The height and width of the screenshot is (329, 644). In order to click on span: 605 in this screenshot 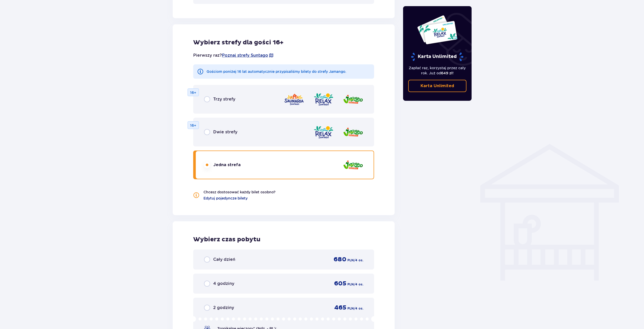, I will do `click(340, 284)`.